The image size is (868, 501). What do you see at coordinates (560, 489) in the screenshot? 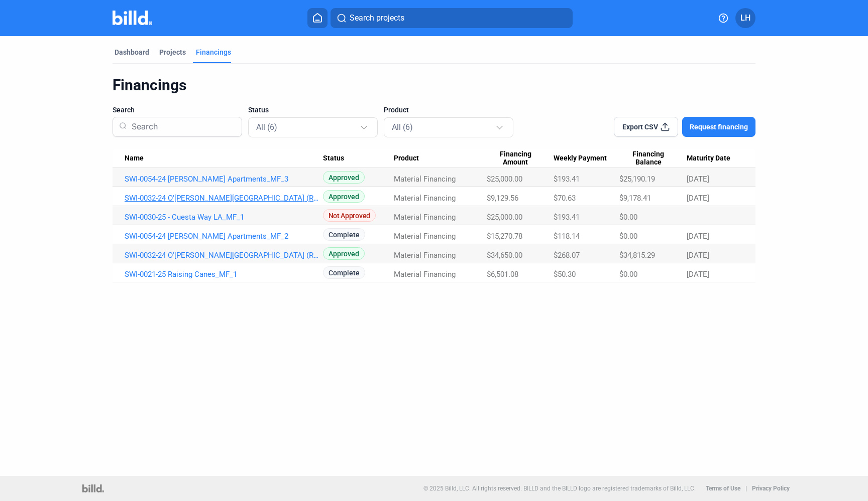
I see `p: © 2025 Billd, LLC. All rights reserved. BILLD and the BILLD logo are registered trademarks of Bil...` at bounding box center [560, 489].